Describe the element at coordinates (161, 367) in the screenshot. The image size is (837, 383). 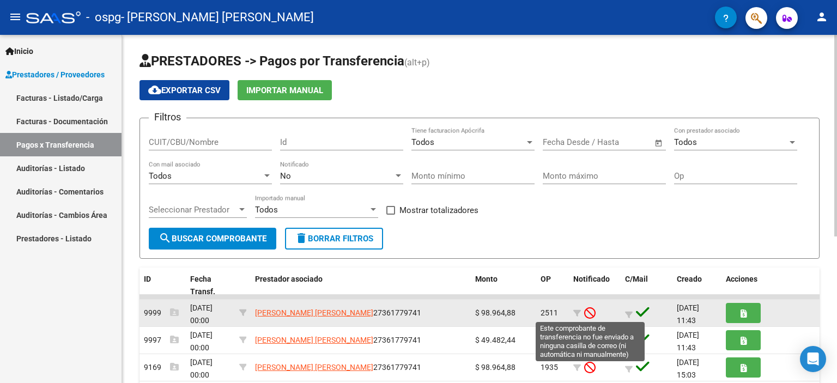
I see `span: 9169` at that location.